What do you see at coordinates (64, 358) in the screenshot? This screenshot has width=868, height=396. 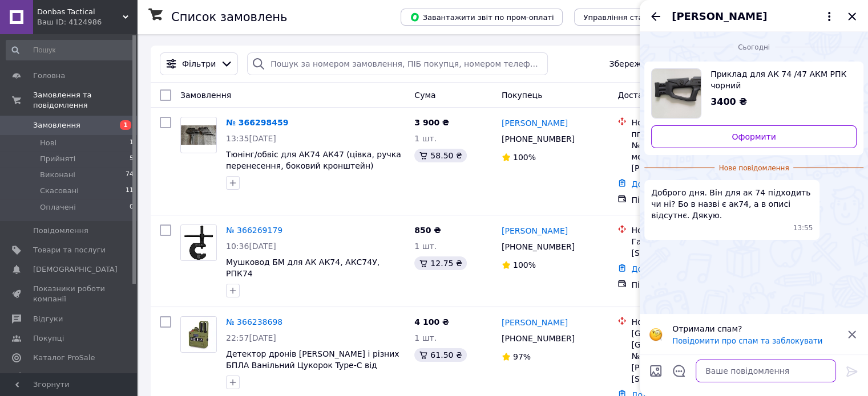 I see `span: Каталог ProSale` at bounding box center [64, 358].